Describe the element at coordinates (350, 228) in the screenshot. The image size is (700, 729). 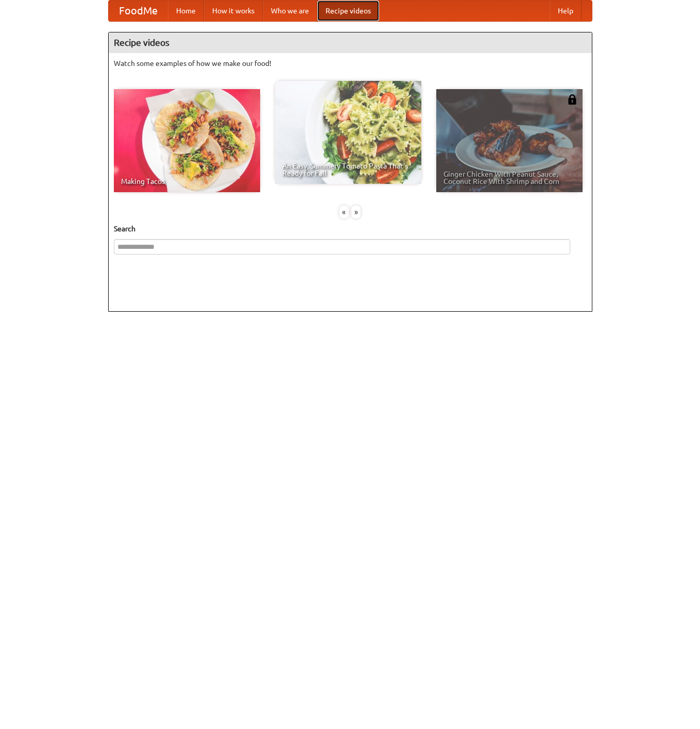
I see `h5: Search` at that location.